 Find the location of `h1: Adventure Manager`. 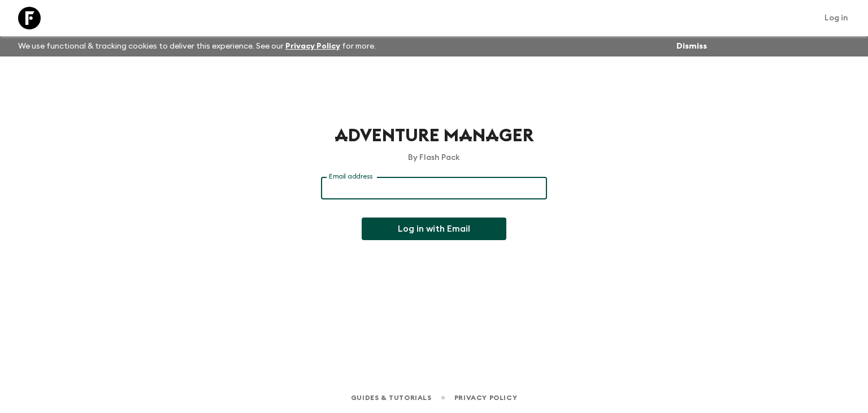

h1: Adventure Manager is located at coordinates (434, 135).